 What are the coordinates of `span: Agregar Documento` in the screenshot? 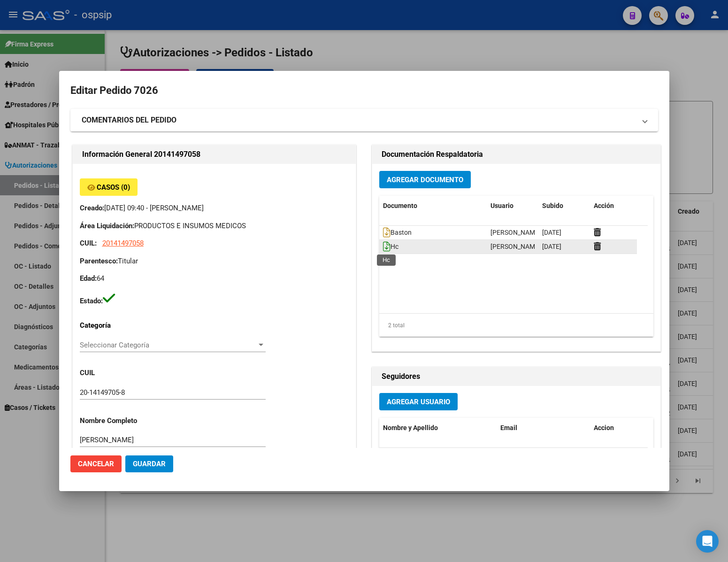 It's located at (425, 180).